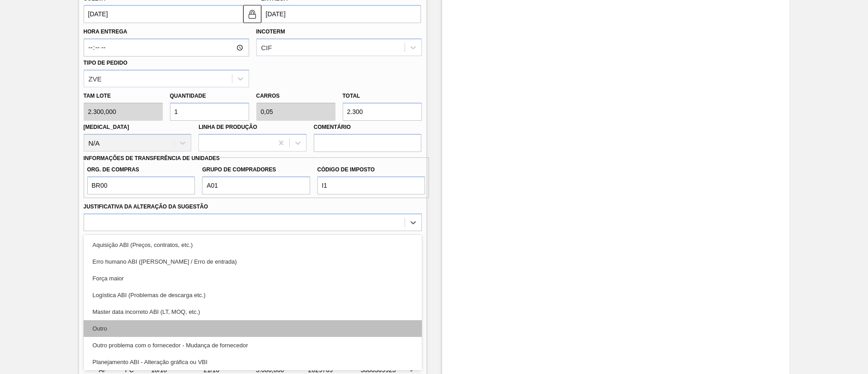  Describe the element at coordinates (188, 96) in the screenshot. I see `label: Quantidade` at that location.